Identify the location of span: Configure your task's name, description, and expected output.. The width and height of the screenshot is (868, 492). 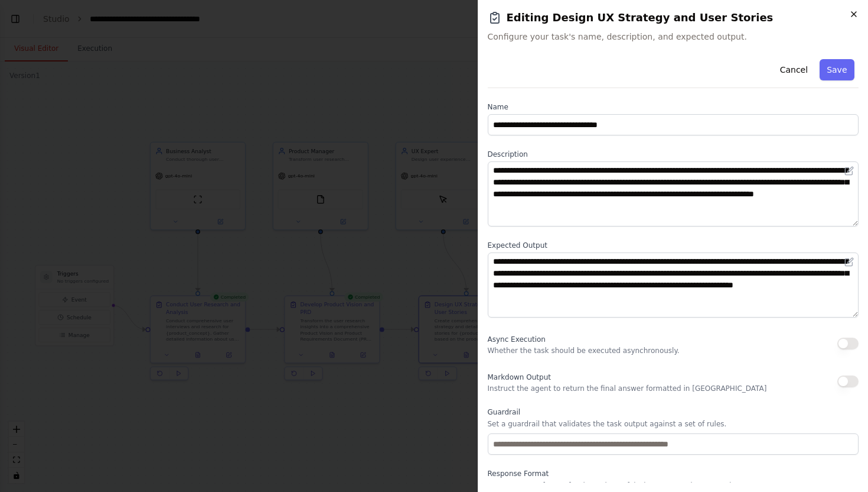
(673, 36).